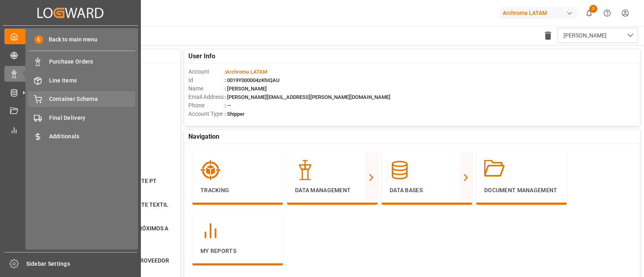 Image resolution: width=644 pixels, height=277 pixels. What do you see at coordinates (206, 80) in the screenshot?
I see `span: Id` at bounding box center [206, 80].